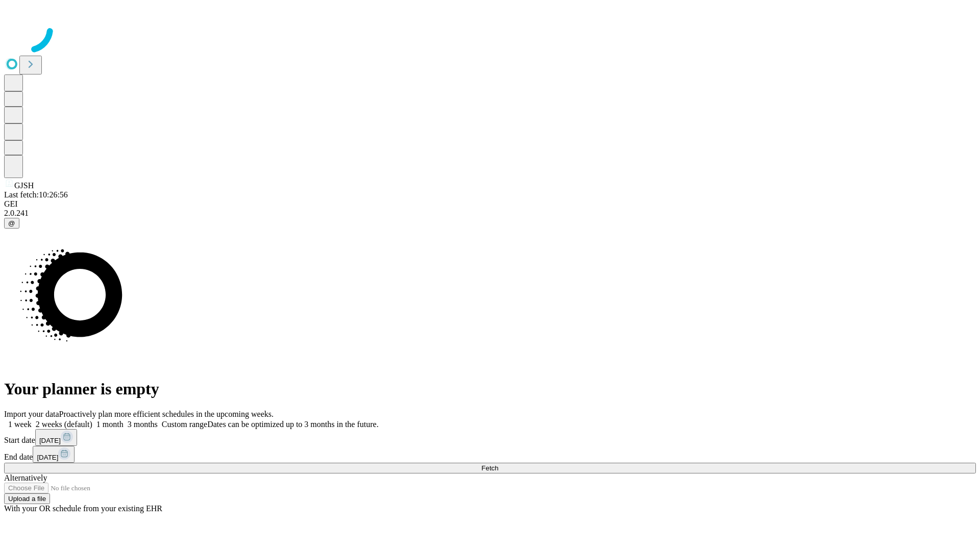 The image size is (980, 551). I want to click on span: Dates can be optimized up to 3 months in the future., so click(292, 424).